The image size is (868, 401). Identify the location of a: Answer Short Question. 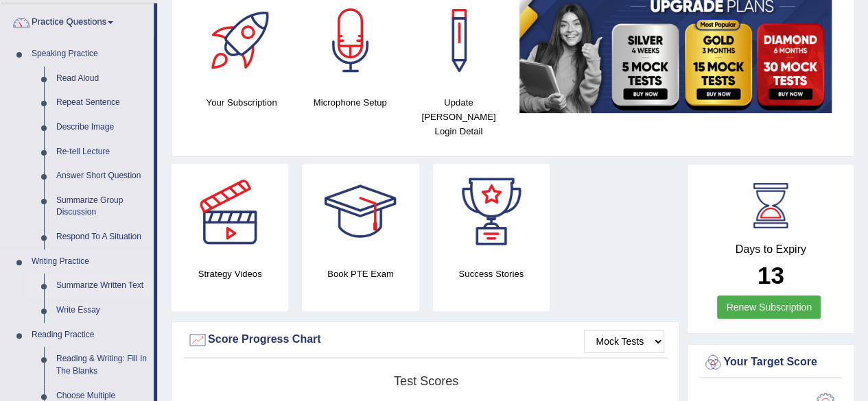
(102, 176).